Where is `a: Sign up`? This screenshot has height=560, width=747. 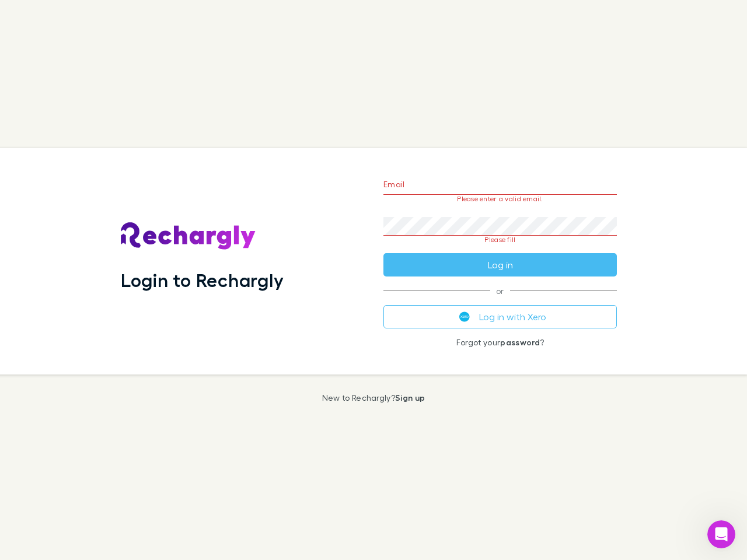 a: Sign up is located at coordinates (410, 397).